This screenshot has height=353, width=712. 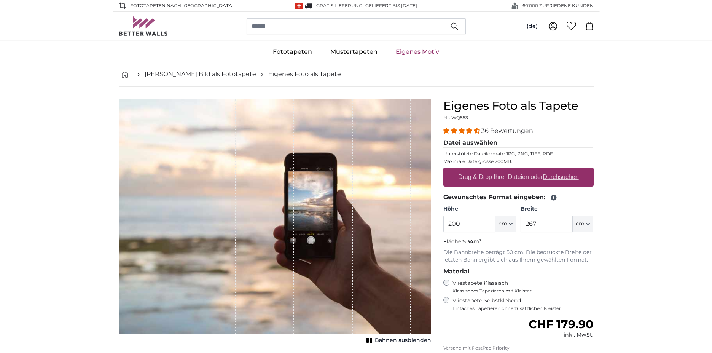 I want to click on span: GRATIS Lieferung!, so click(x=340, y=5).